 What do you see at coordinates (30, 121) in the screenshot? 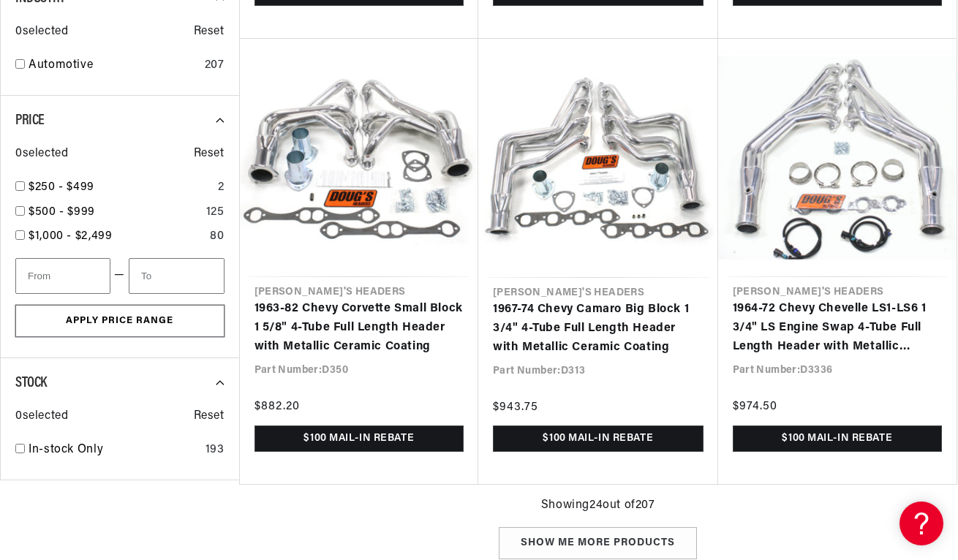
I see `span: Price` at bounding box center [30, 121].